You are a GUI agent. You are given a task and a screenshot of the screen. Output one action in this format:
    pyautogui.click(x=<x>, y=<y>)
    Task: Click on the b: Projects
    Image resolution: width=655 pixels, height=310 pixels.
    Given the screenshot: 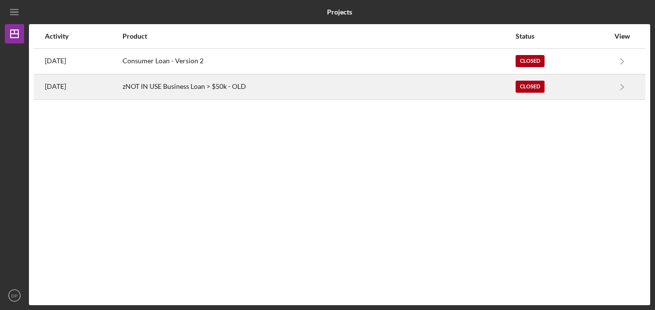 What is the action you would take?
    pyautogui.click(x=339, y=12)
    